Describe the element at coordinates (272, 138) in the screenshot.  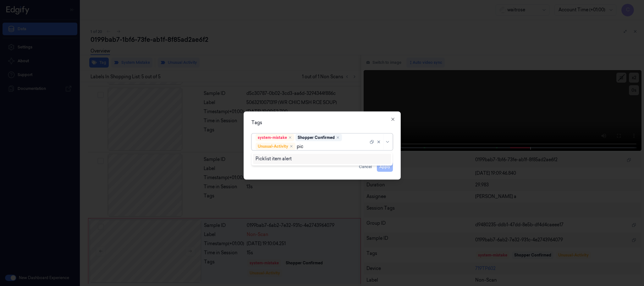
I see `div: system-mistake` at that location.